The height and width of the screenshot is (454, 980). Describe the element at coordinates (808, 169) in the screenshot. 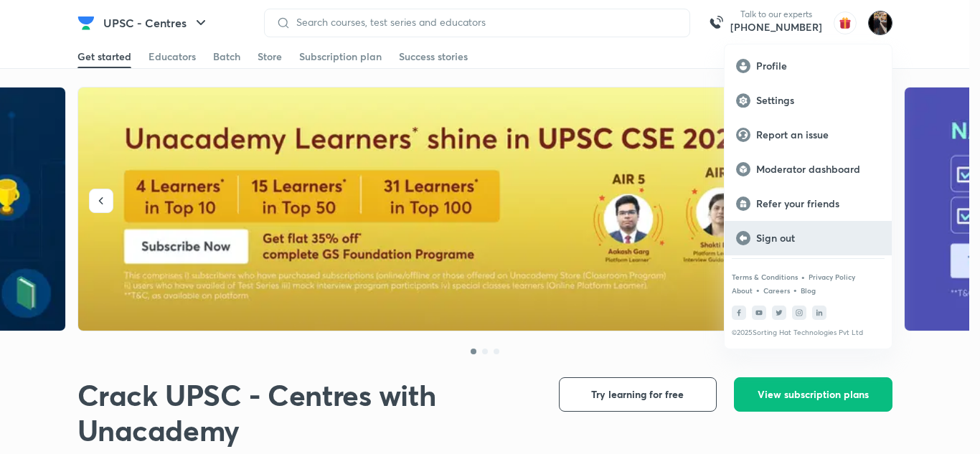

I see `a: Moderator dashboard` at that location.